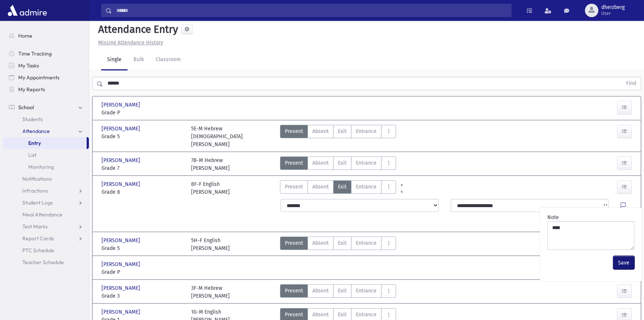 Image resolution: width=644 pixels, height=320 pixels. What do you see at coordinates (553, 217) in the screenshot?
I see `label: Note` at bounding box center [553, 217].